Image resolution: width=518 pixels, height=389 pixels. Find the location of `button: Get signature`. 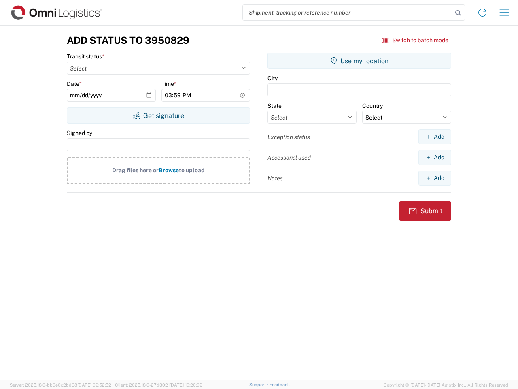

button: Get signature is located at coordinates (158, 115).